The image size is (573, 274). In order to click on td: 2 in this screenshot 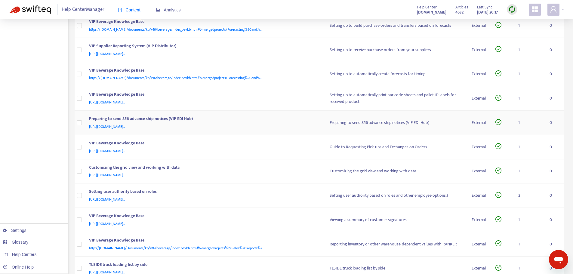, I will do `click(529, 195)`.